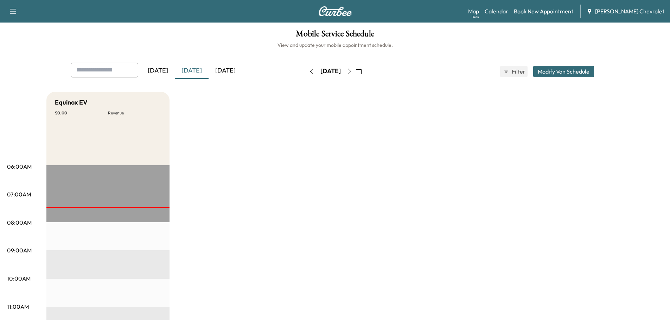 The width and height of the screenshot is (670, 320). I want to click on h1: Mobile Service Schedule, so click(335, 36).